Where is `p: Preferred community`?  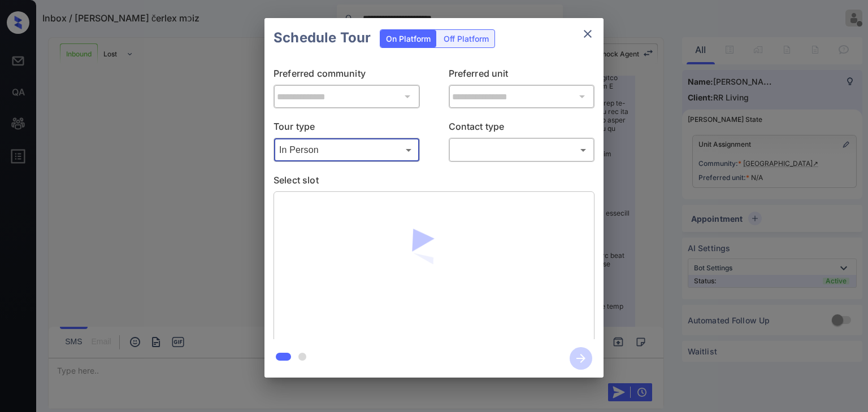 p: Preferred community is located at coordinates (347, 75).